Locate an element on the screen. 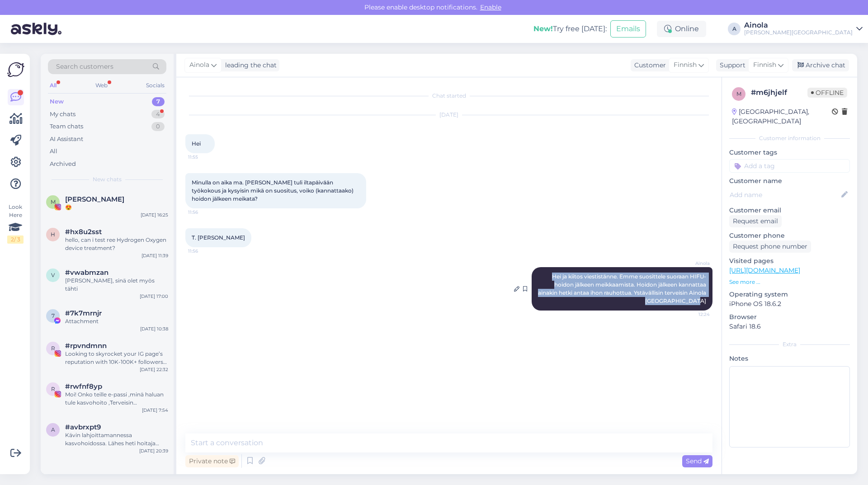  div: # m6jhjelf is located at coordinates (779, 93).